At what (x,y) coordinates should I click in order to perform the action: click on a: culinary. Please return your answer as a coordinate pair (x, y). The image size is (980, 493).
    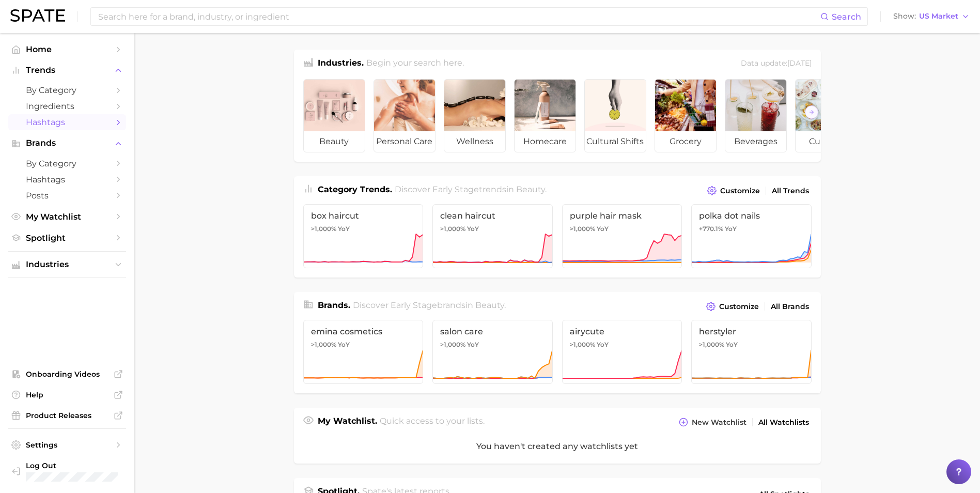
    Looking at the image, I should click on (826, 116).